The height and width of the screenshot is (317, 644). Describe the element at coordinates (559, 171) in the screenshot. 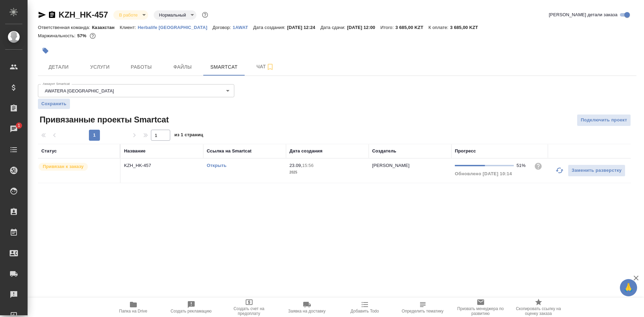

I see `button: Обновить прогресс` at that location.